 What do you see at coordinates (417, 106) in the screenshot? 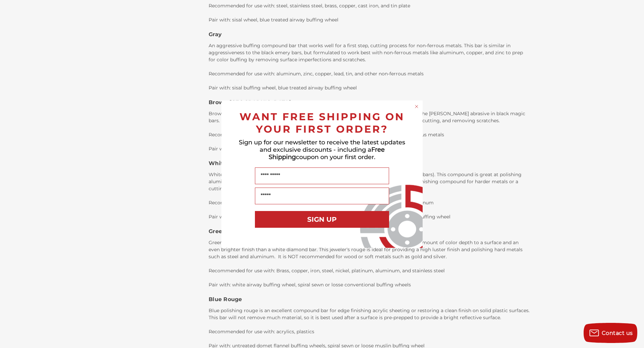
I see `button: Close dialog` at bounding box center [417, 106].